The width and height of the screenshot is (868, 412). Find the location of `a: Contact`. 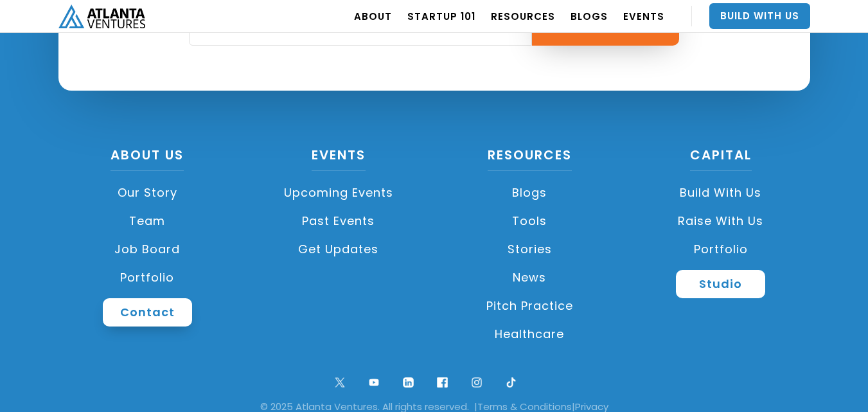

a: Contact is located at coordinates (147, 312).